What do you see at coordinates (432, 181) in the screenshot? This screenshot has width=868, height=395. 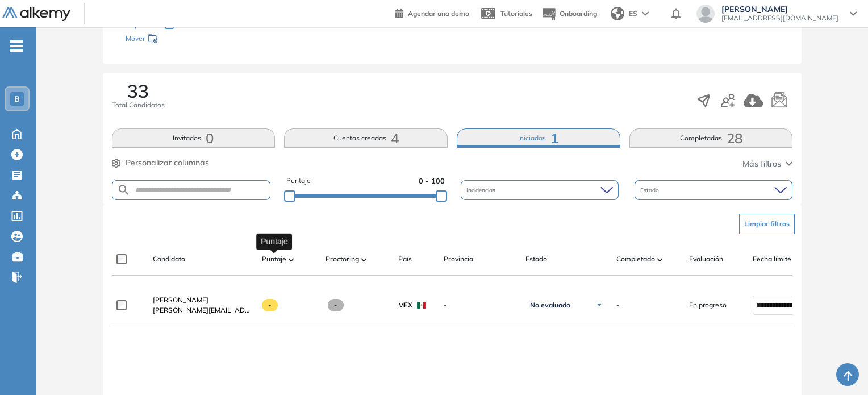 I see `span: 0 - 100` at bounding box center [432, 181].